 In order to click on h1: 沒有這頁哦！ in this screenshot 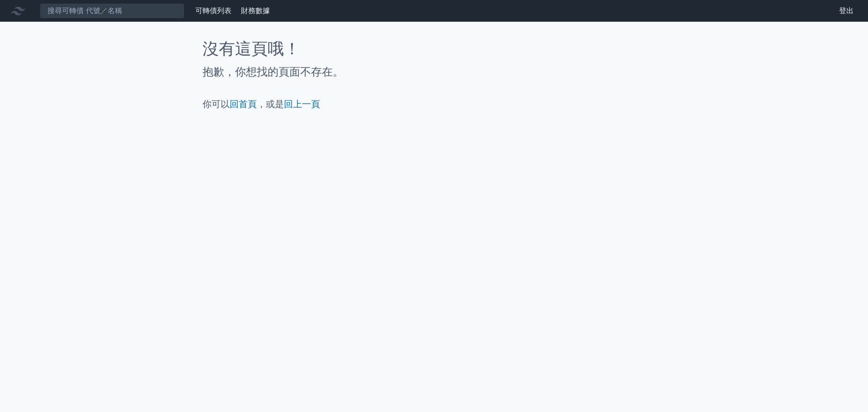, I will do `click(434, 49)`.